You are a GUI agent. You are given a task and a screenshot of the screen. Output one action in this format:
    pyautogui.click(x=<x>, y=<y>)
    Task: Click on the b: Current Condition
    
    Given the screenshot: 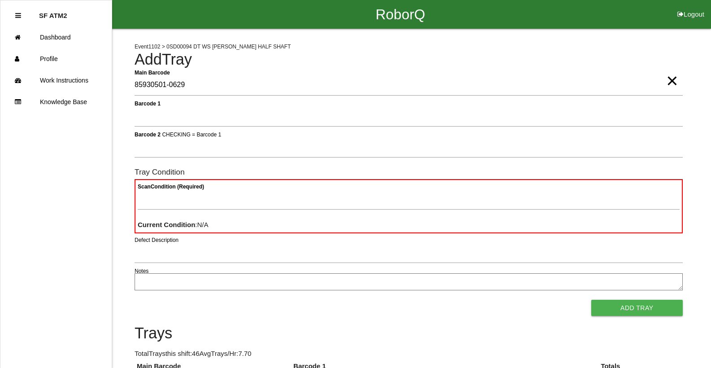 What is the action you would take?
    pyautogui.click(x=166, y=224)
    